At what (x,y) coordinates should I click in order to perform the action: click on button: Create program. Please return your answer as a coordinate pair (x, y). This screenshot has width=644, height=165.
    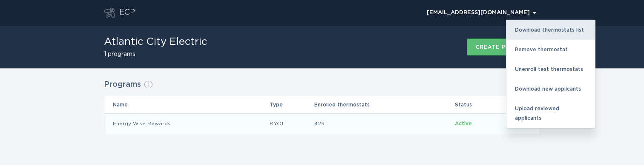
    Looking at the image, I should click on (503, 47).